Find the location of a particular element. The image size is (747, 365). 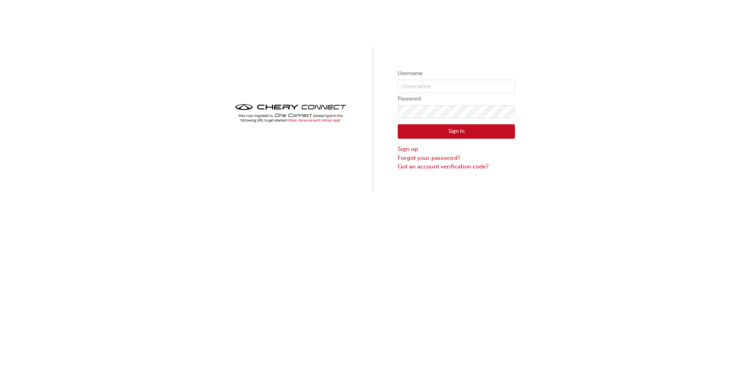

input: Username is located at coordinates (457, 86).